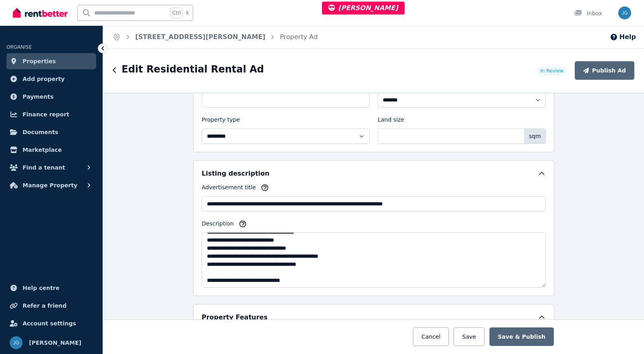 The height and width of the screenshot is (354, 644). Describe the element at coordinates (19, 47) in the screenshot. I see `span: ORGANISE` at that location.